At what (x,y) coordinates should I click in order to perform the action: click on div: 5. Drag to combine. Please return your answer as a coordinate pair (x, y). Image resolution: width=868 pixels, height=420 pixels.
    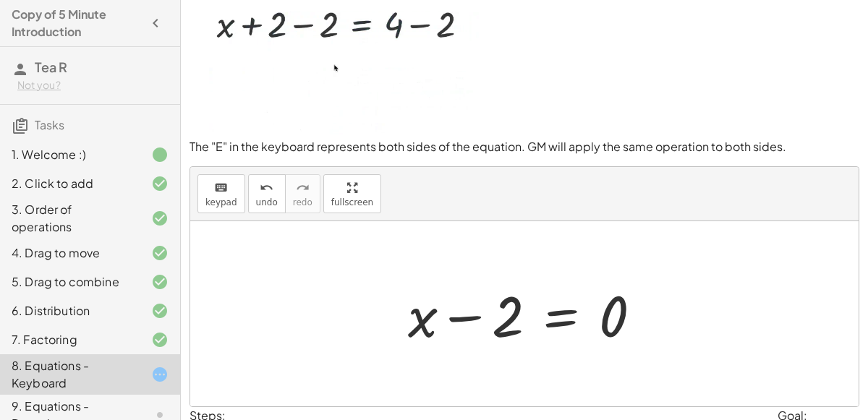
    Looking at the image, I should click on (70, 282).